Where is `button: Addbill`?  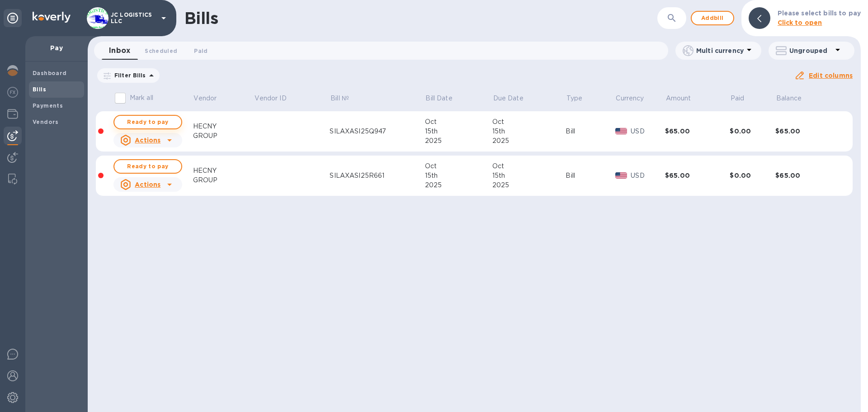 button: Addbill is located at coordinates (713, 18).